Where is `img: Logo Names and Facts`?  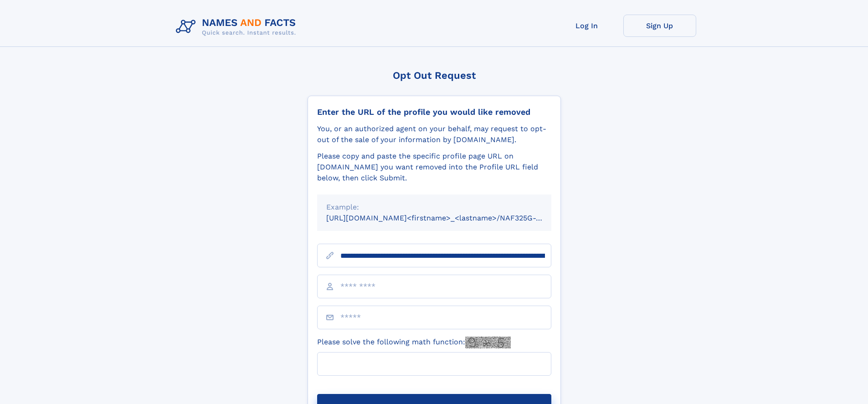 img: Logo Names and Facts is located at coordinates (238, 27).